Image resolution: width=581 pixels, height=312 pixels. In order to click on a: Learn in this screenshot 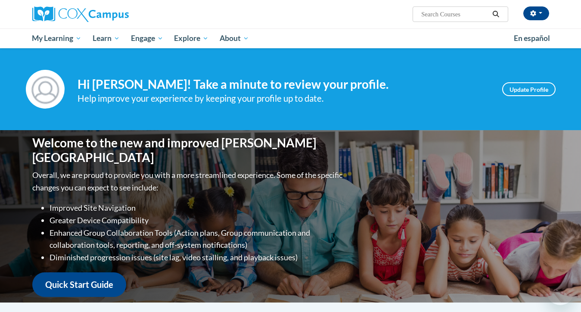, I will do `click(106, 38)`.